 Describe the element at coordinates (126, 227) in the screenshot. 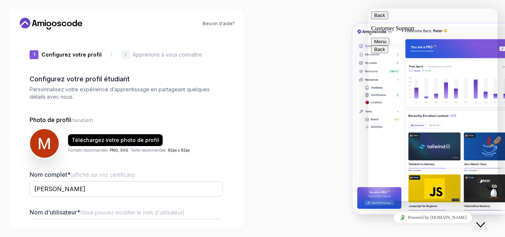

I see `input: Entrez votre nom d'utilisateur` at that location.